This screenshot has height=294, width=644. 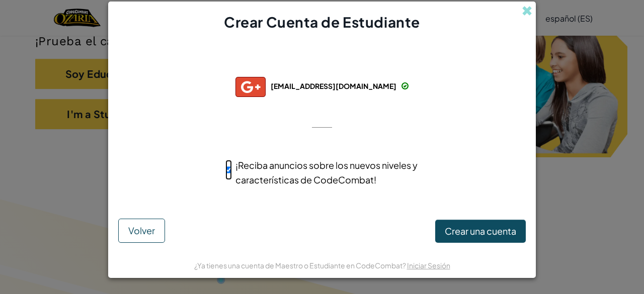 I want to click on span: Crear una cuenta, so click(x=480, y=231).